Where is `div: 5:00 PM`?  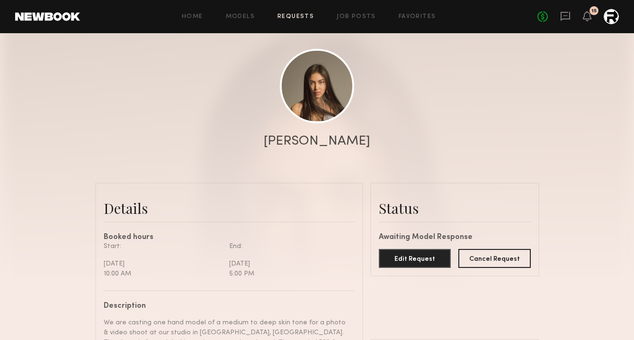 div: 5:00 PM is located at coordinates (289, 273).